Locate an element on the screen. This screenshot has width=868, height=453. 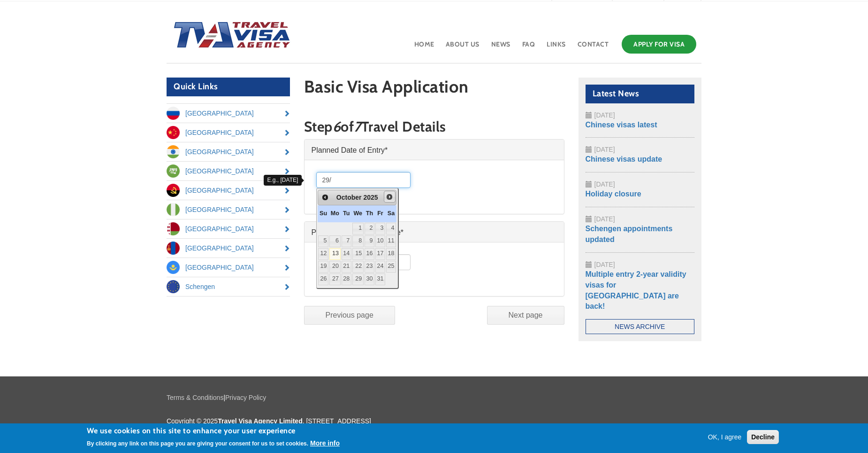
a: Chinese visas latest is located at coordinates (621, 125).